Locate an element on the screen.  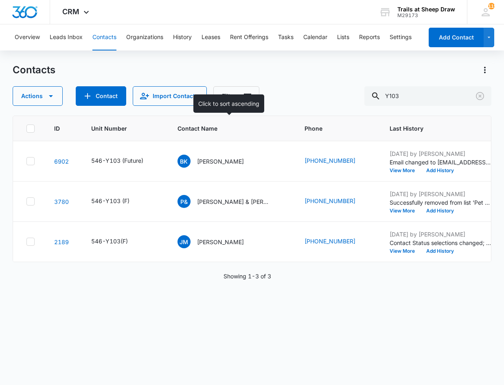
button: Lists is located at coordinates (343, 37).